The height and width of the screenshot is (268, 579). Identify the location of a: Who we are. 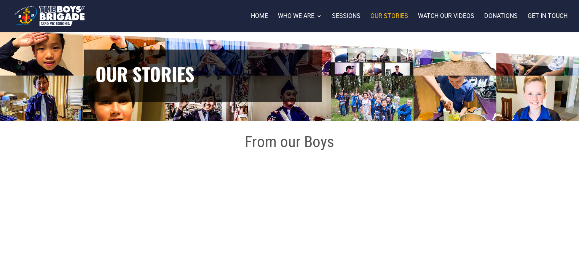
(300, 22).